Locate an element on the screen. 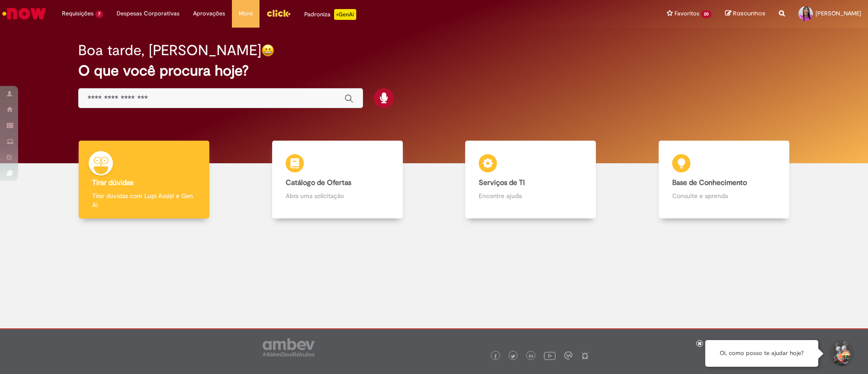 This screenshot has height=374, width=868. span: 20 is located at coordinates (706, 14).